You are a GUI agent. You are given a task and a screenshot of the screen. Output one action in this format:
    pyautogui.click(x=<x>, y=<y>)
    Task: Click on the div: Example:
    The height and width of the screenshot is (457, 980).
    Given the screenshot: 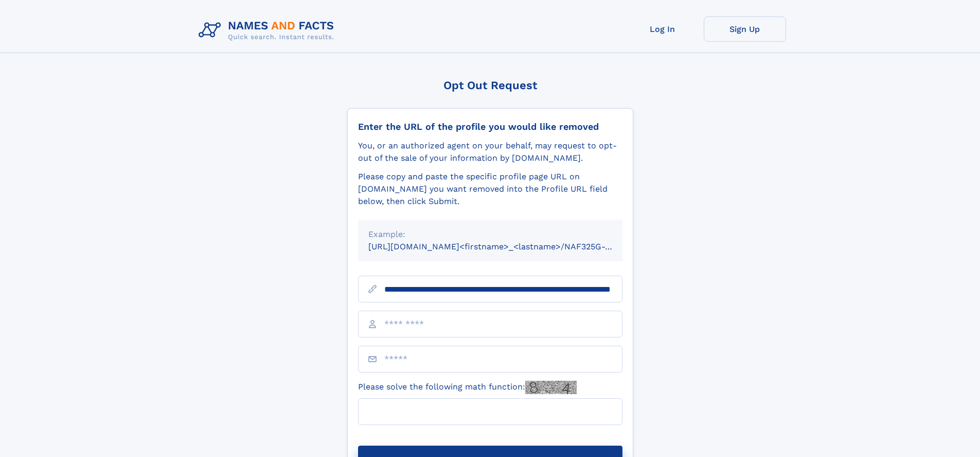 What is the action you would take?
    pyautogui.click(x=490, y=234)
    